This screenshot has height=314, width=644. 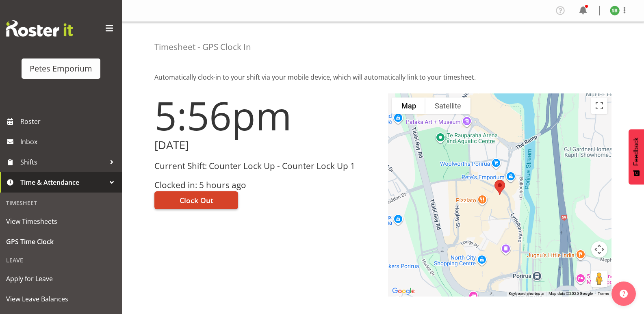 What do you see at coordinates (599, 279) in the screenshot?
I see `button: Drag Pegman onto the map to open Street View` at bounding box center [599, 279].